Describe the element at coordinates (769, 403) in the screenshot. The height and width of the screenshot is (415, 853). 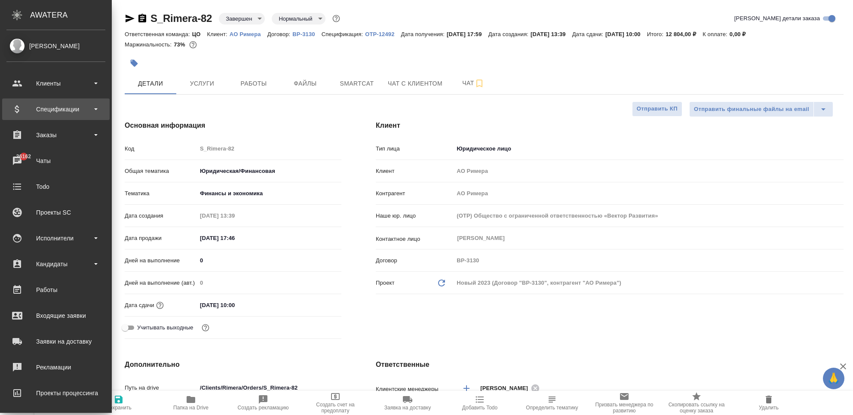
I see `button: Удалить` at that location.